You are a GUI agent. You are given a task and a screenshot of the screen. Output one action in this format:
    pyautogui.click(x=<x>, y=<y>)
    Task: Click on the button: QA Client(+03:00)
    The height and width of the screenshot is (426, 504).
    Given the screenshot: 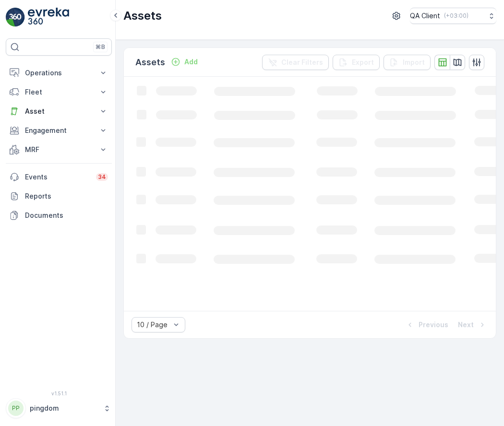 What is the action you would take?
    pyautogui.click(x=453, y=16)
    